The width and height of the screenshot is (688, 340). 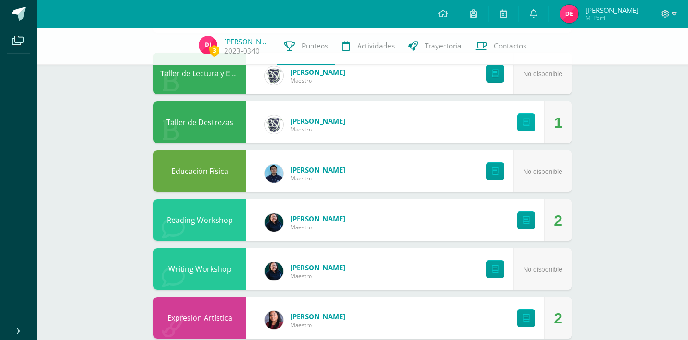 What do you see at coordinates (611, 18) in the screenshot?
I see `span: Mi Perfil` at bounding box center [611, 18].